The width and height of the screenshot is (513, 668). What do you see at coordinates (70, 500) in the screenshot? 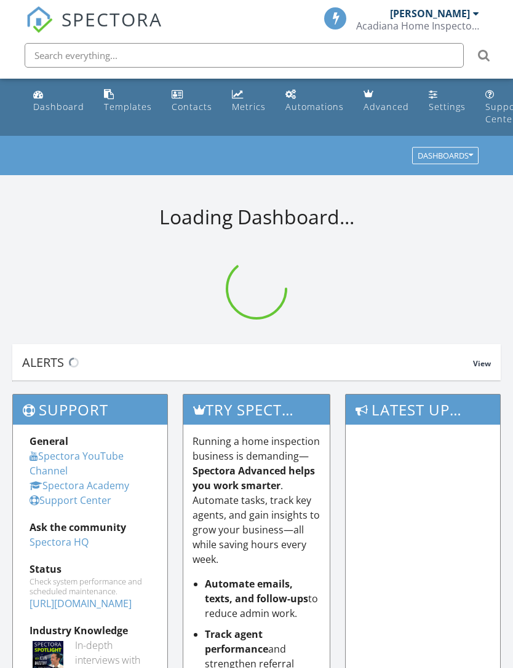
I see `a: Support Center` at bounding box center [70, 500].